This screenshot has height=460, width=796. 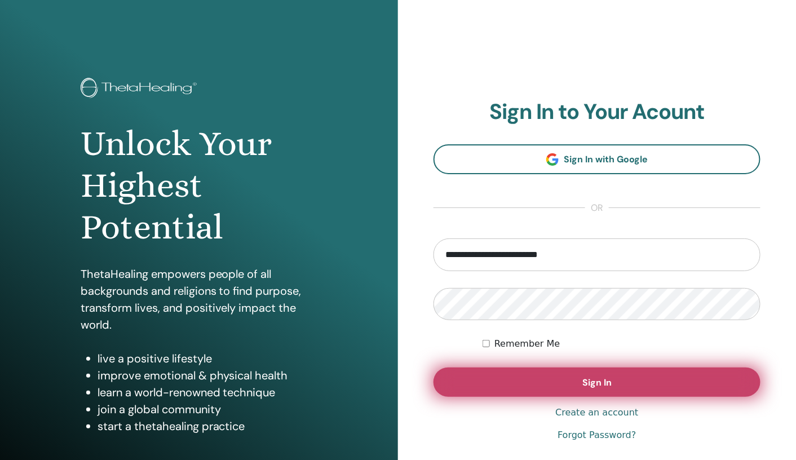 I want to click on div: Keep me authenticated indefinitely or until I manually logout, so click(x=621, y=344).